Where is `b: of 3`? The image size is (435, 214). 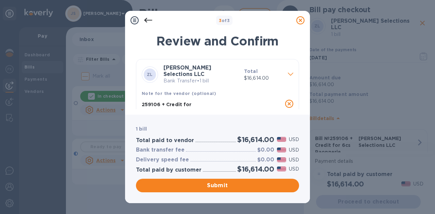
b: of 3 is located at coordinates (224, 20).